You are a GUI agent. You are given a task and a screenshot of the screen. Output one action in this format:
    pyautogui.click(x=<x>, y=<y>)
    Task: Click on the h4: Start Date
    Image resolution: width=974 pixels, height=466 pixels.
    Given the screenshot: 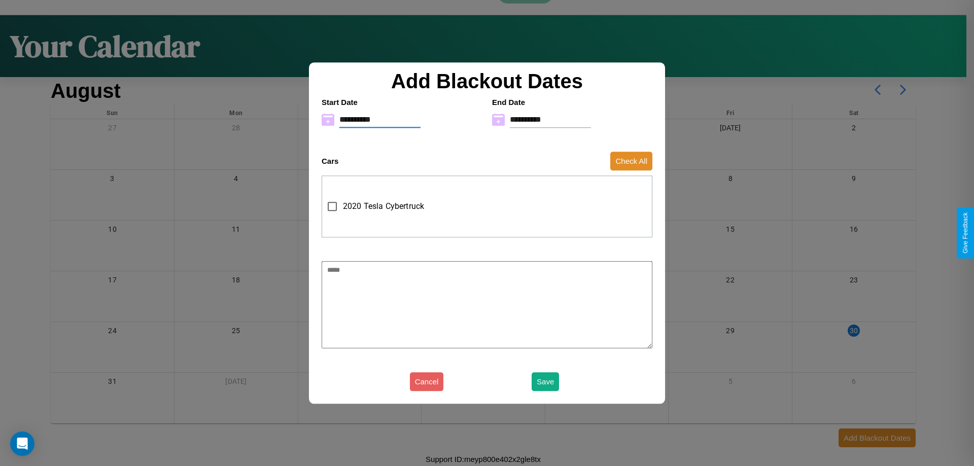 What is the action you would take?
    pyautogui.click(x=402, y=102)
    